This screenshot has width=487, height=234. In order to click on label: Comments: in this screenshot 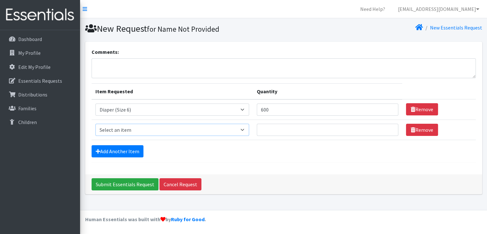, I will do `click(105, 52)`.